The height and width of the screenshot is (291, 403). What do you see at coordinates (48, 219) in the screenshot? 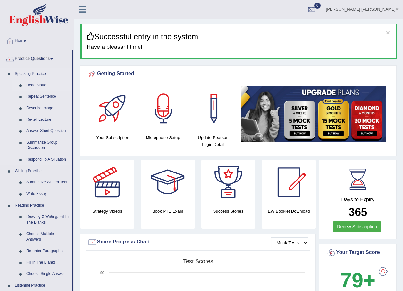
I see `a: Reading & Writing: Fill In The Blanks` at bounding box center [48, 219].